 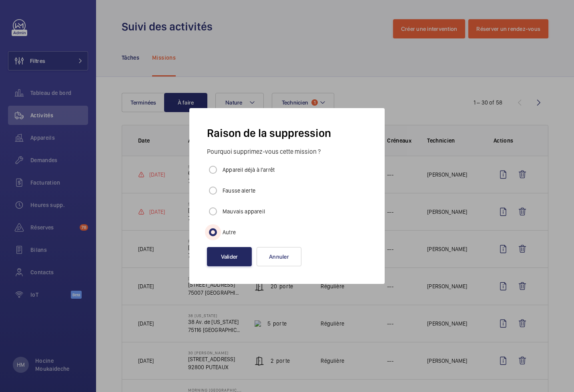 What do you see at coordinates (238, 191) in the screenshot?
I see `label: Fausse alerte` at bounding box center [238, 191].